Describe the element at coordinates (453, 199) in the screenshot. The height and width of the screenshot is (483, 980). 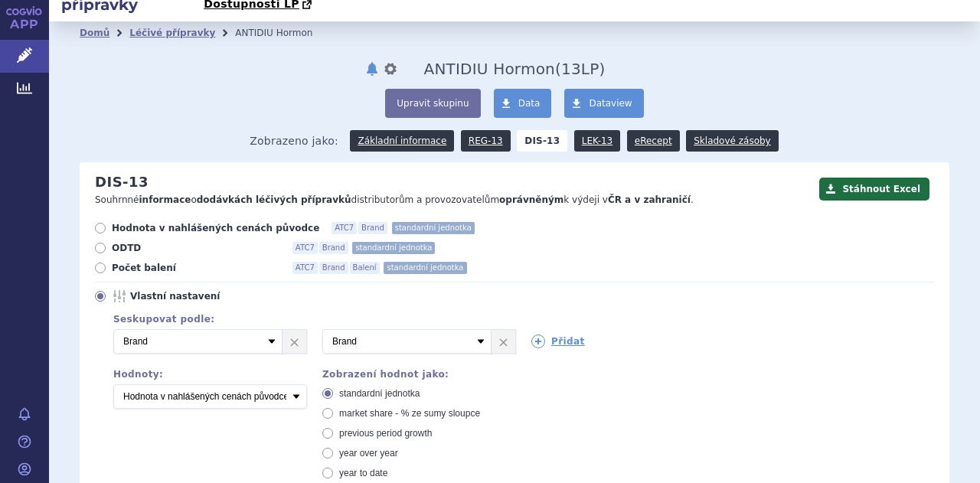
I see `p: Souhrnné o distributorům a provozovatelům k výdeji v .` at that location.